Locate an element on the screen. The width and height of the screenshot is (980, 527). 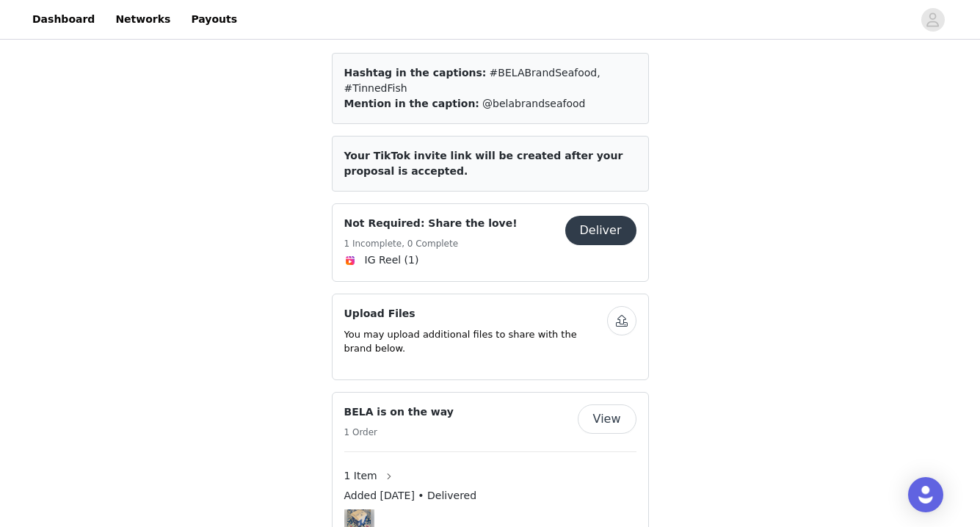
a: View is located at coordinates (608, 419).